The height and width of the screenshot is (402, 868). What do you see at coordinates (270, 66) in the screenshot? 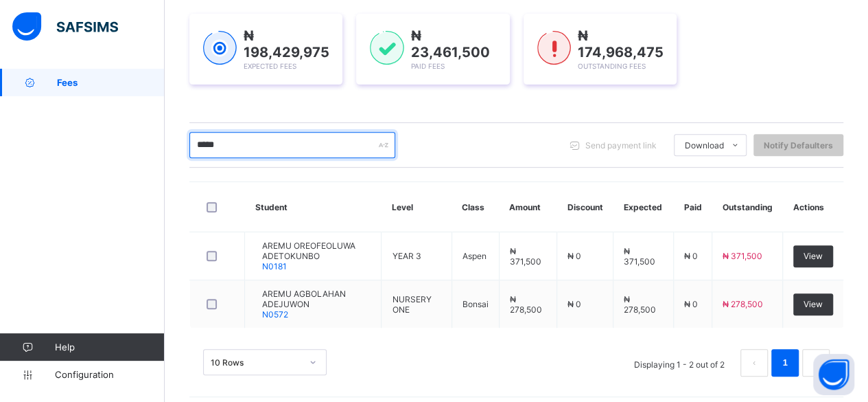
I see `span: Expected Fees` at bounding box center [270, 66].